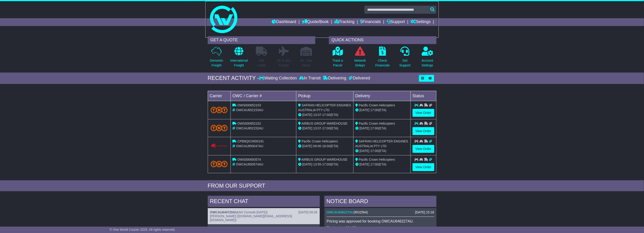  Describe the element at coordinates (216, 58) in the screenshot. I see `a: DomesticFreight` at that location.